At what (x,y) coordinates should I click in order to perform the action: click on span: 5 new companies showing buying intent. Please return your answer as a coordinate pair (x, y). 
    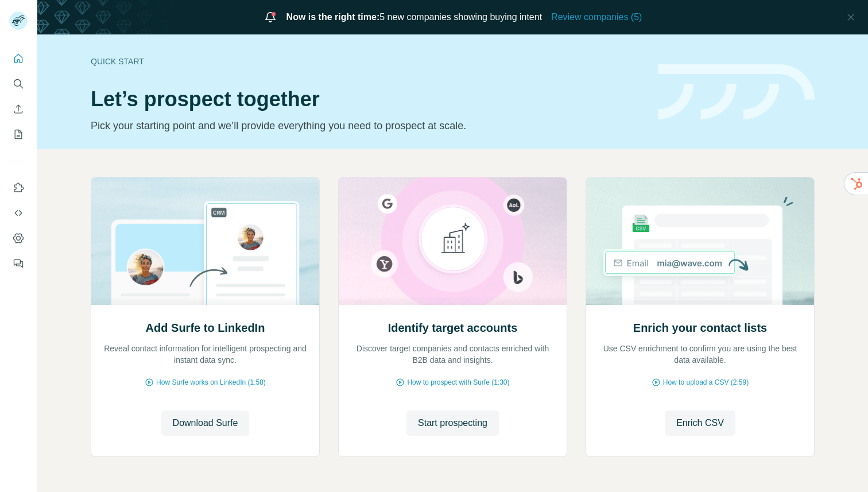
    Looking at the image, I should click on (414, 17).